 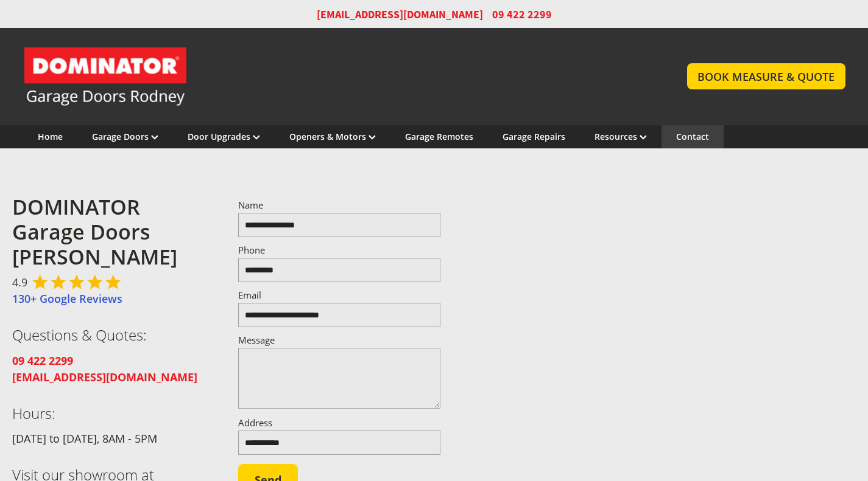 What do you see at coordinates (338, 423) in the screenshot?
I see `label: Address` at bounding box center [338, 423].